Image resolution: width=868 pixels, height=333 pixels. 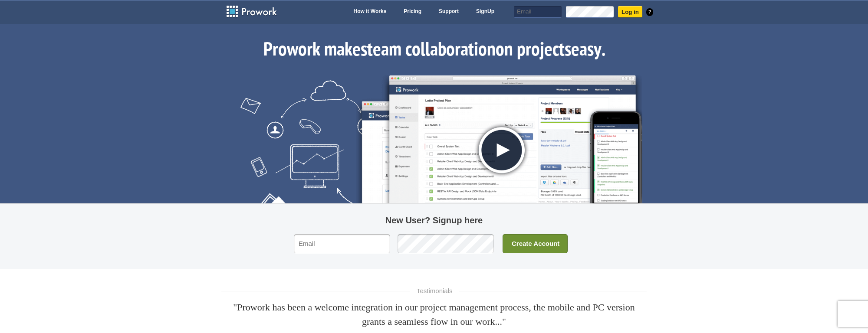 What do you see at coordinates (434, 47) in the screenshot?
I see `h1: Prowork makes on projects .` at bounding box center [434, 47].